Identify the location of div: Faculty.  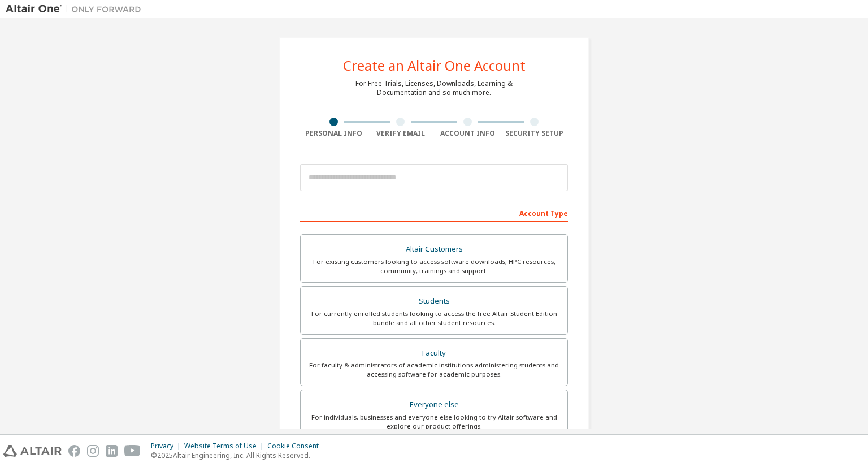
(434, 354).